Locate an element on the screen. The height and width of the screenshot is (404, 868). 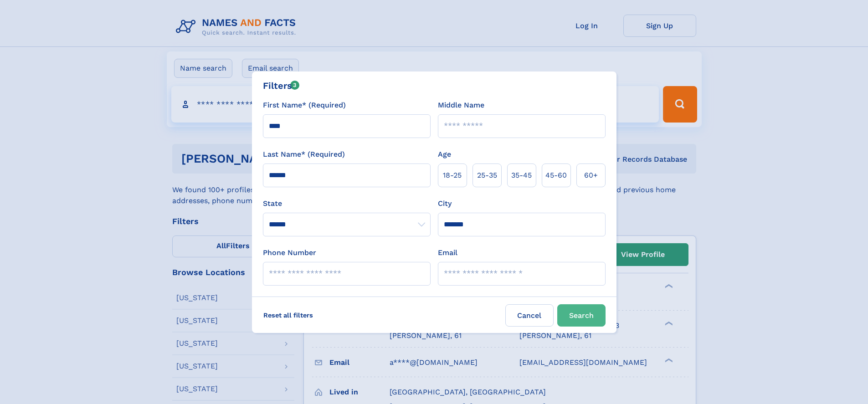
span: 35‑45 is located at coordinates (522, 175).